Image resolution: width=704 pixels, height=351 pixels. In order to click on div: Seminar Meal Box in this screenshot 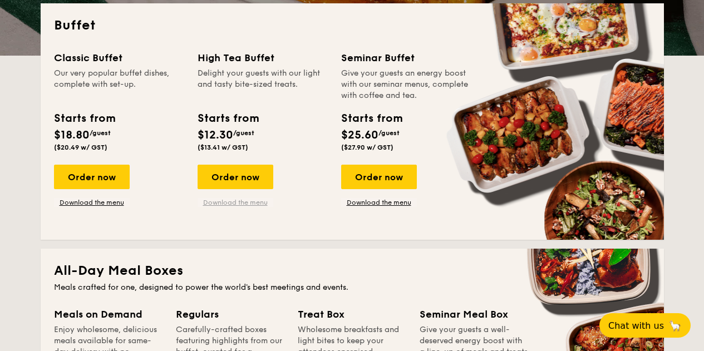, I will do `click(474, 315)`.